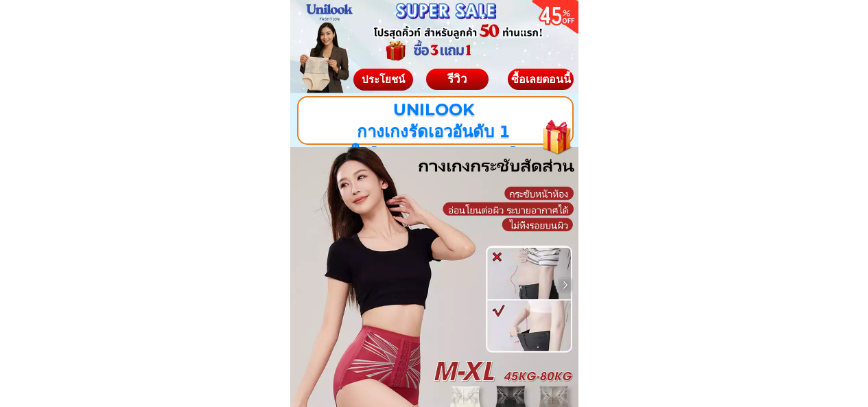  What do you see at coordinates (565, 285) in the screenshot?
I see `img: navigation` at bounding box center [565, 285].